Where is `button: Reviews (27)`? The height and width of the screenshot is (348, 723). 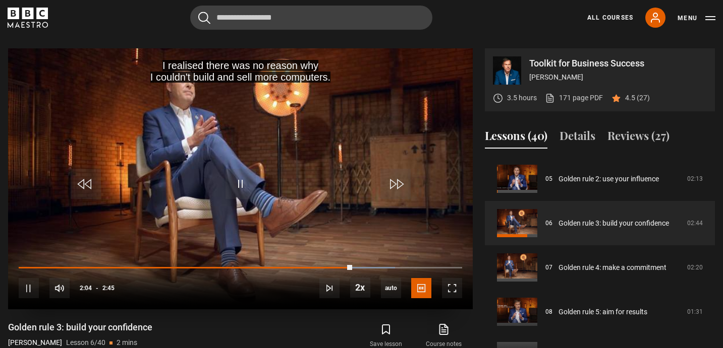
button: Reviews (27) is located at coordinates (638, 138).